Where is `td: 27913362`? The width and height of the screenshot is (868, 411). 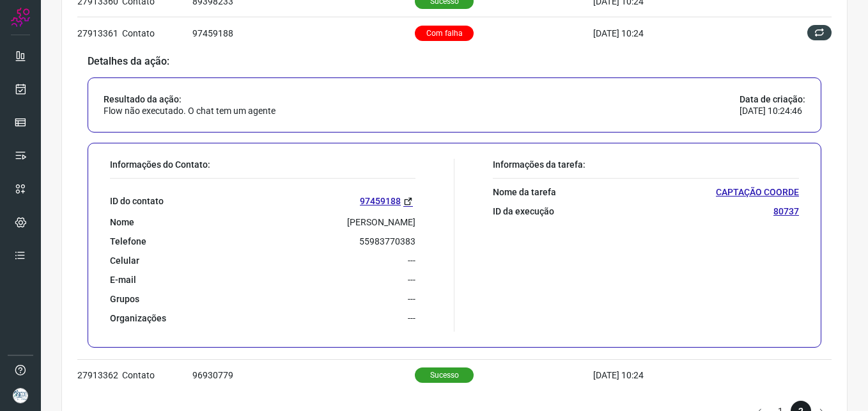
td: 27913362 is located at coordinates (99, 374).